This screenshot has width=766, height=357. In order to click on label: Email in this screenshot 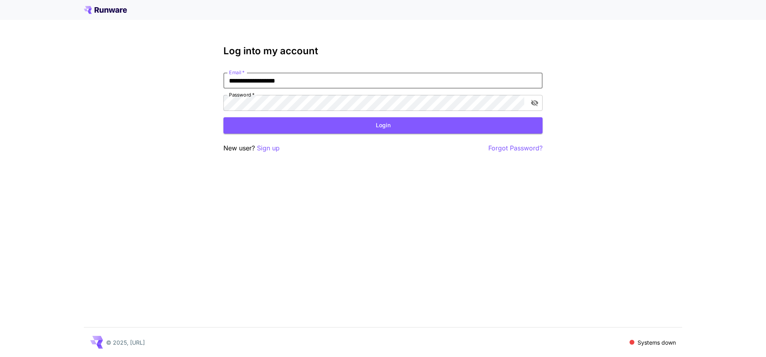, I will do `click(237, 72)`.